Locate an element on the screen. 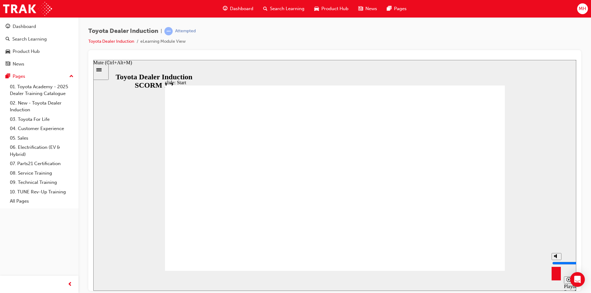 Image resolution: width=591 pixels, height=293 pixels. div: Attempted is located at coordinates (185, 31).